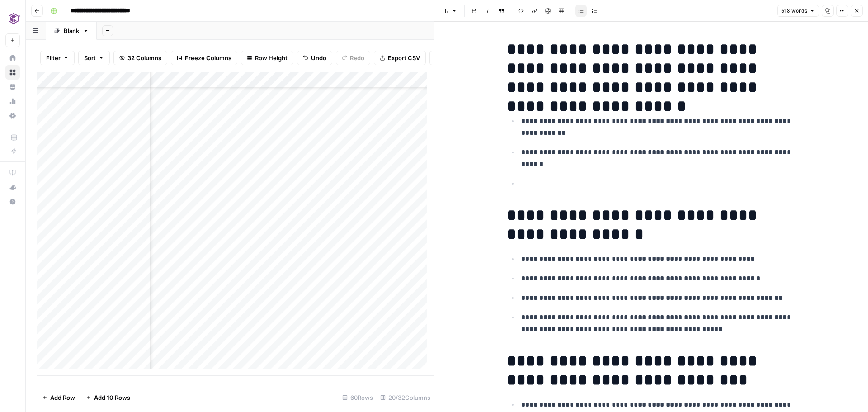 Image resolution: width=868 pixels, height=412 pixels. I want to click on a: Browse, so click(12, 73).